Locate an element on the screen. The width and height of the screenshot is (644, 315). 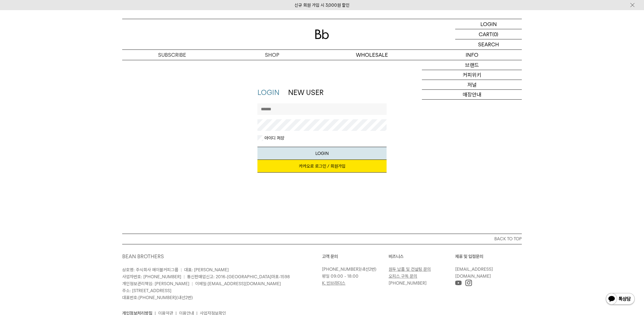
img: 로고 is located at coordinates (322, 34).